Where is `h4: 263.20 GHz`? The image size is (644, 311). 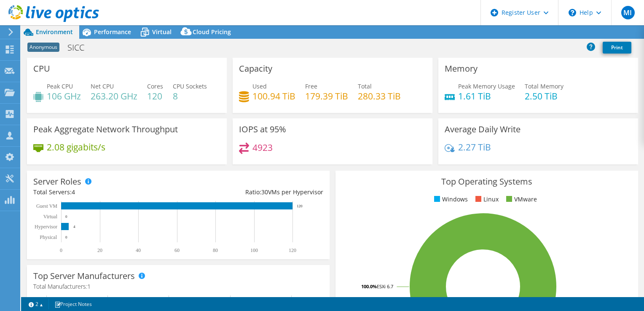
h4: 263.20 GHz is located at coordinates (114, 96).